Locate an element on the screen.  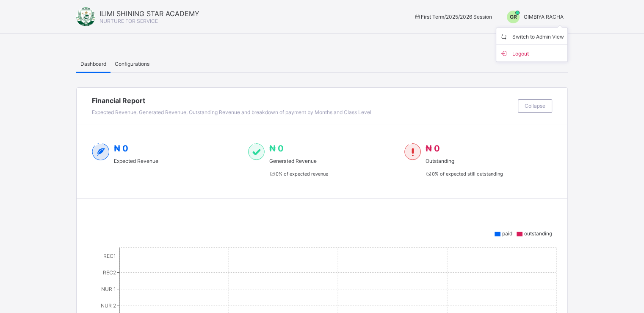
span: Financial Report is located at coordinates (302, 100).